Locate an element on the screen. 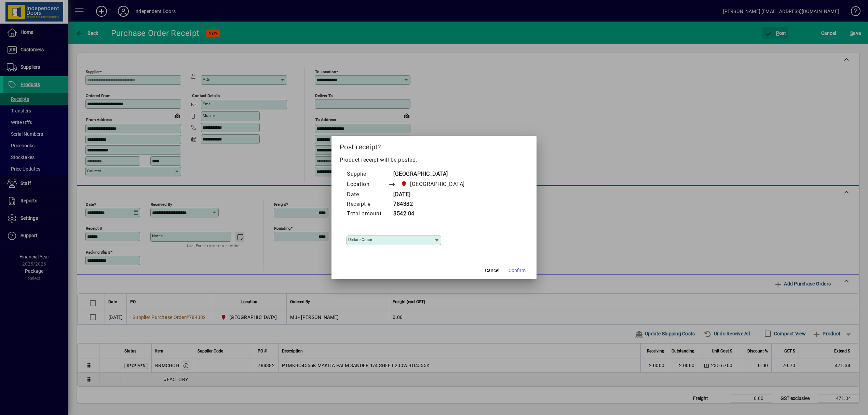 The width and height of the screenshot is (868, 415). button: Cancel is located at coordinates (492, 270).